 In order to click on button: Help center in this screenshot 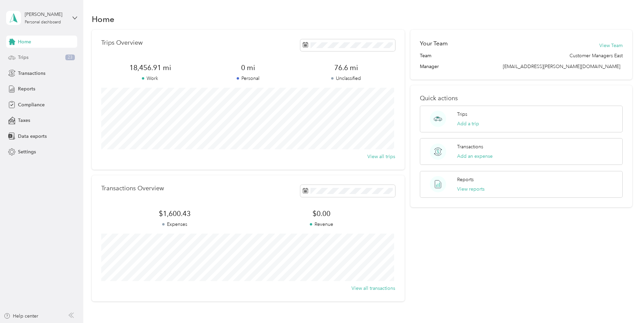, I will do `click(21, 316)`.